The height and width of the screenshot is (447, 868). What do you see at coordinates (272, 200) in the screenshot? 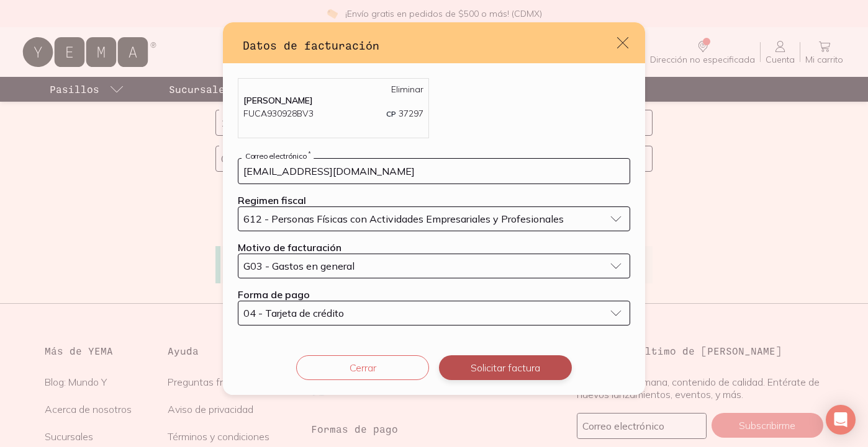
I see `label: Regimen fiscal` at bounding box center [272, 200].